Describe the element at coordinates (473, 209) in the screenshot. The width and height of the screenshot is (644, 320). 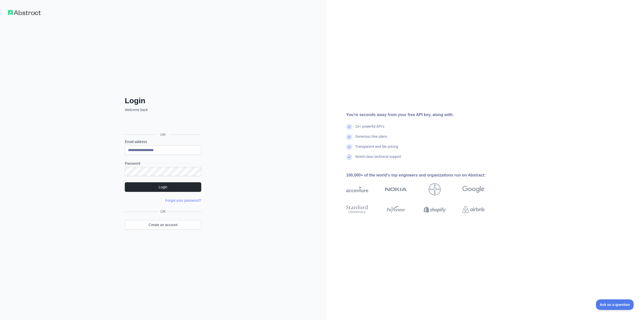
I see `img: airbnb` at that location.